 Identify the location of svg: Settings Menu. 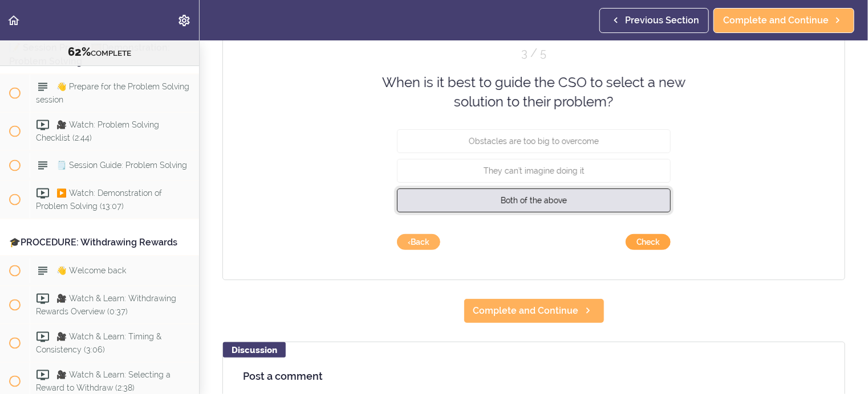
(184, 21).